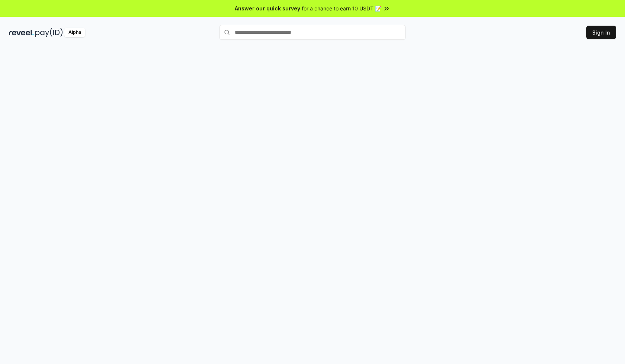  Describe the element at coordinates (601, 32) in the screenshot. I see `button: Sign In` at that location.